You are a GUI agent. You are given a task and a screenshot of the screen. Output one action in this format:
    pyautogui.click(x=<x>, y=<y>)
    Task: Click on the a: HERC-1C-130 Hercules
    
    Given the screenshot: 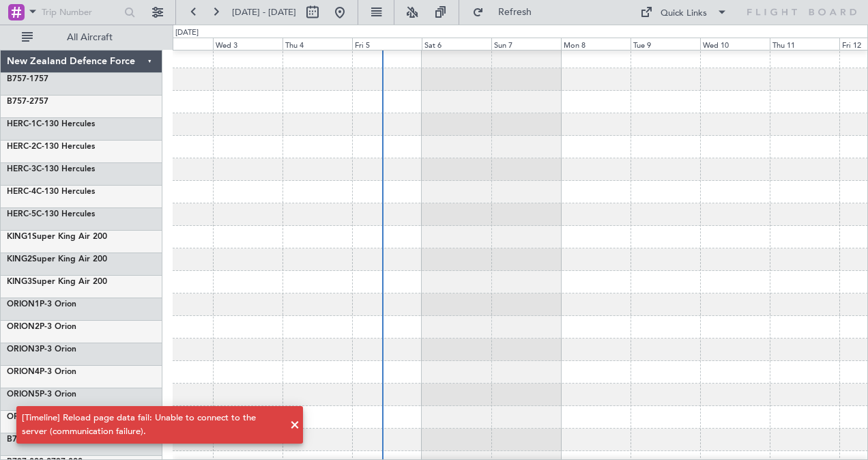 What is the action you would take?
    pyautogui.click(x=51, y=124)
    